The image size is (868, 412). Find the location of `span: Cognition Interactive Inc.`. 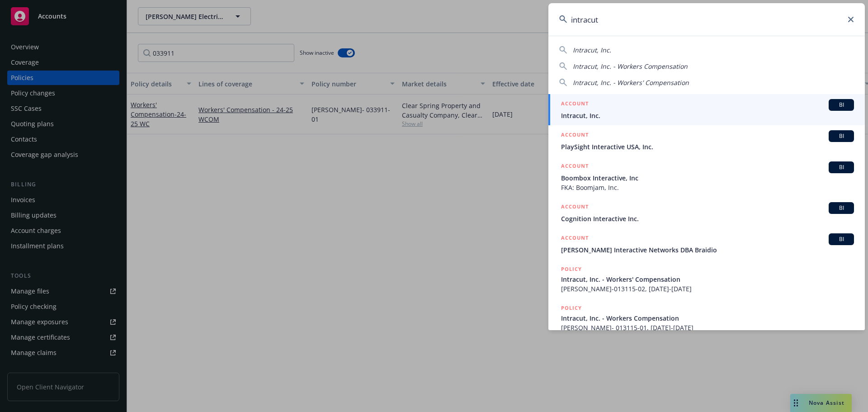

span: Cognition Interactive Inc. is located at coordinates (708, 219).